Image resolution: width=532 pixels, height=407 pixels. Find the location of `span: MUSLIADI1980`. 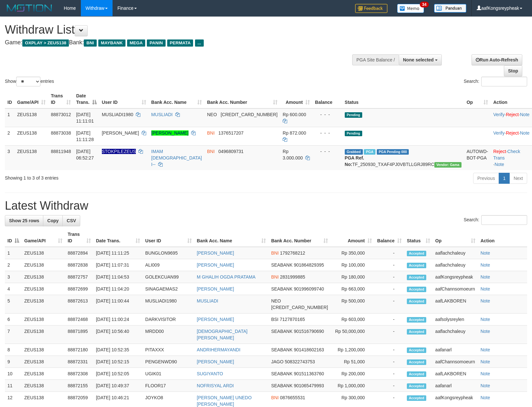

span: MUSLIADI1980 is located at coordinates (117, 114).